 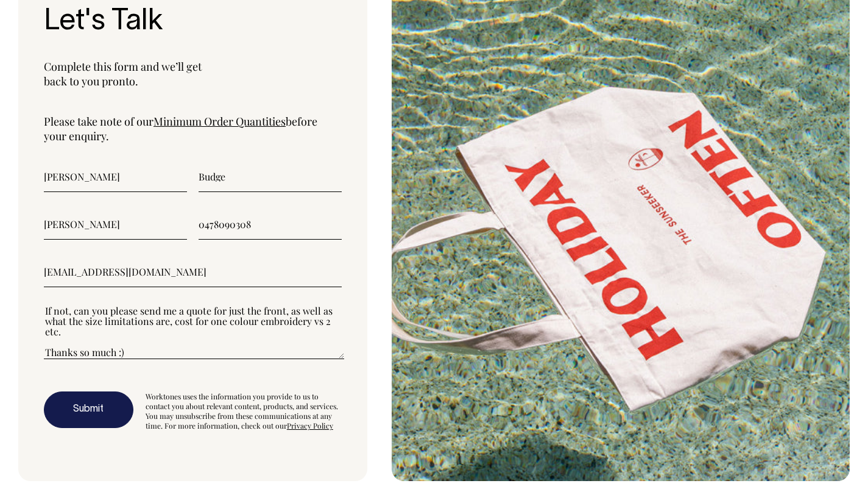 What do you see at coordinates (270, 224) in the screenshot?
I see `input: Phone (required)` at bounding box center [270, 224].